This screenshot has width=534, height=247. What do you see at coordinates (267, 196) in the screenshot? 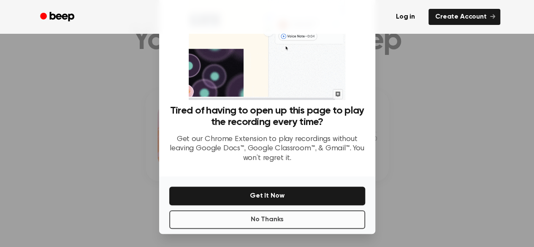
I see `button: Get It Now` at bounding box center [267, 196].